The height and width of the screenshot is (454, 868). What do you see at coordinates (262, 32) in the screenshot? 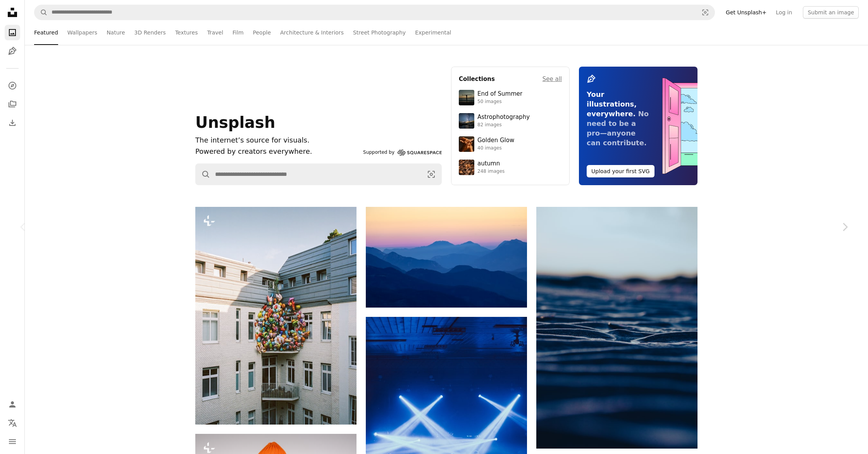
I see `a: People` at bounding box center [262, 32].